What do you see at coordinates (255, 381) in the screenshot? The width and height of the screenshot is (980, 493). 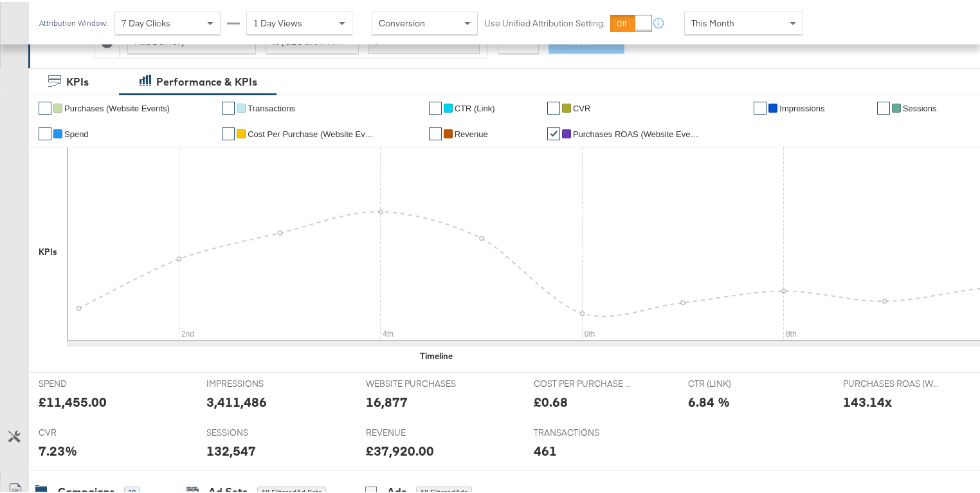 I see `span: IMPRESSIONS` at bounding box center [255, 381].